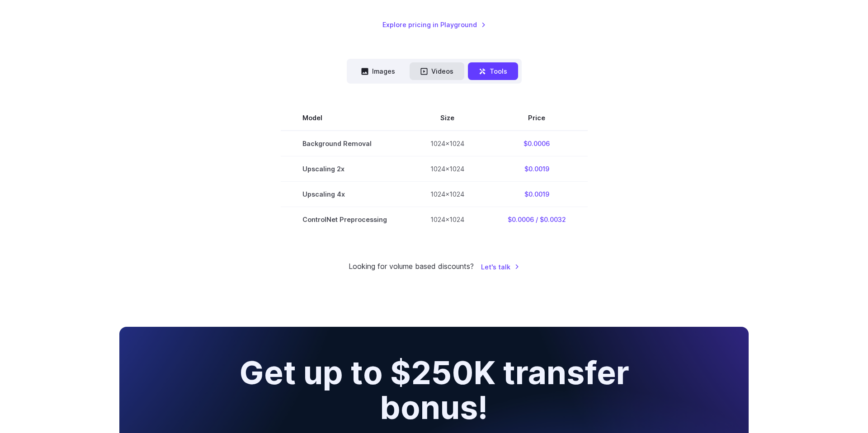 The width and height of the screenshot is (868, 433). I want to click on td: Upscaling 4x, so click(344, 194).